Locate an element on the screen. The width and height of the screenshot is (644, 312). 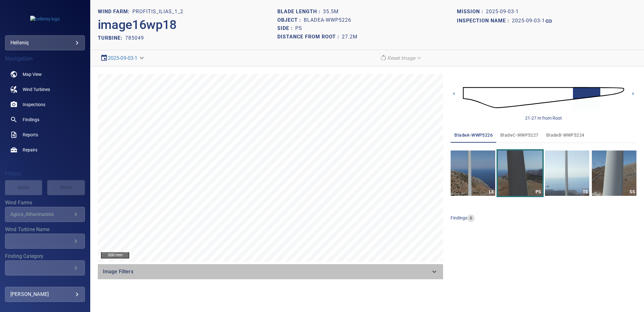
span: bladeA-WWP5226 is located at coordinates (474, 135).